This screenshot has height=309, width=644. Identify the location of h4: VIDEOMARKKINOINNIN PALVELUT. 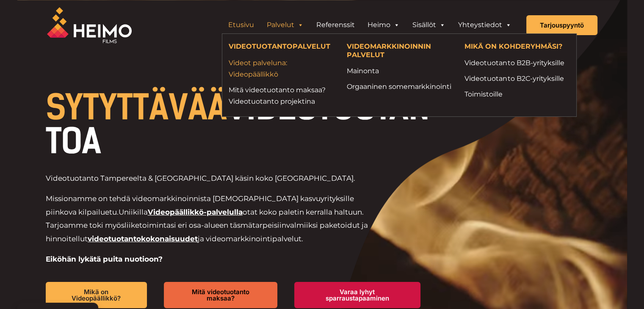
(399, 51).